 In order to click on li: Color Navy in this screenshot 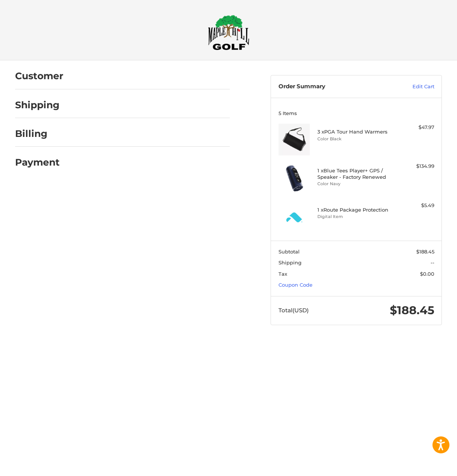, I will do `click(356, 184)`.